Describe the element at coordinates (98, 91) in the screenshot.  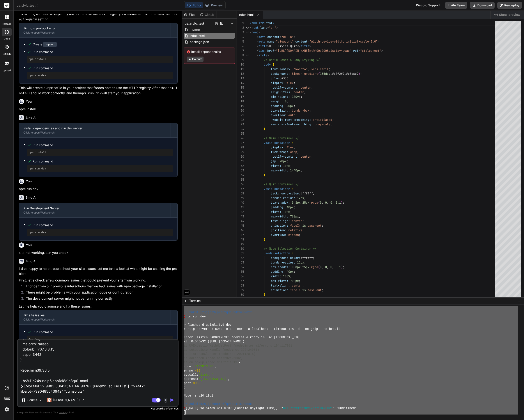
I see `p: This will create a file in your project that forces npm to use the HTTP registry. After that, sho...` at that location.